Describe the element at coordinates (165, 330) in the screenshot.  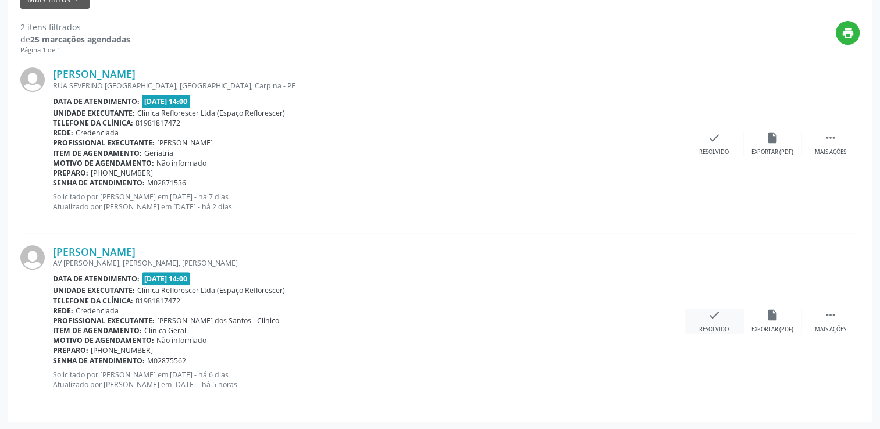
I see `span: Clinica Geral` at that location.